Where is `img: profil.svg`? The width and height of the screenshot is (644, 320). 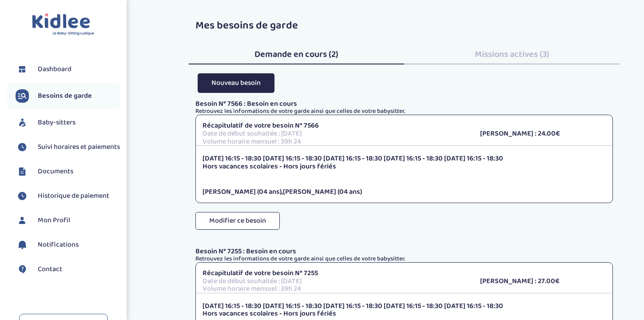 img: profil.svg is located at coordinates (22, 221).